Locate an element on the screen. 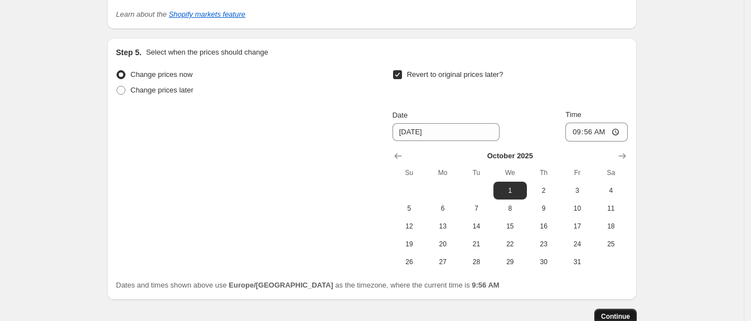  button: Sunday October 5 2025 is located at coordinates (409, 208).